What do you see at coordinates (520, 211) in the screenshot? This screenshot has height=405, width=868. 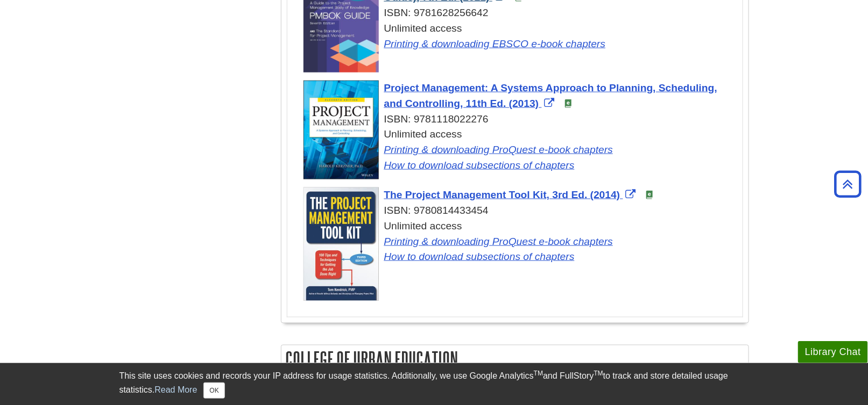 I see `div: ISBN: 9780814433454` at bounding box center [520, 211].